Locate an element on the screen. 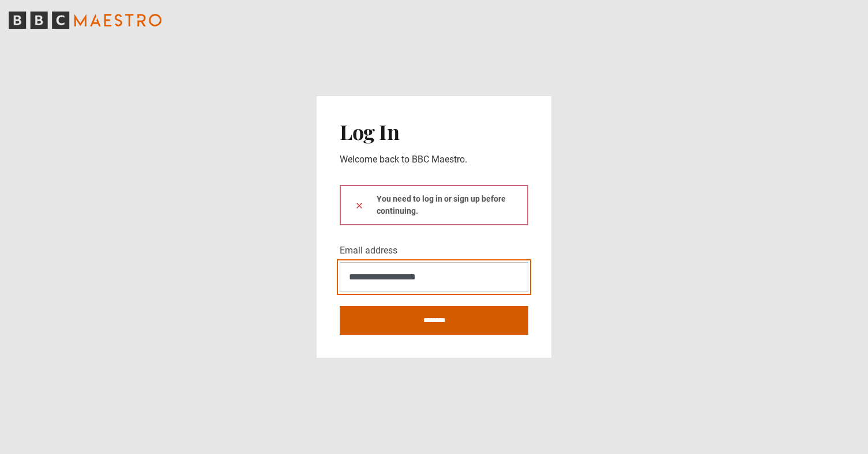  p: Welcome back to BBC Maestro. is located at coordinates (434, 160).